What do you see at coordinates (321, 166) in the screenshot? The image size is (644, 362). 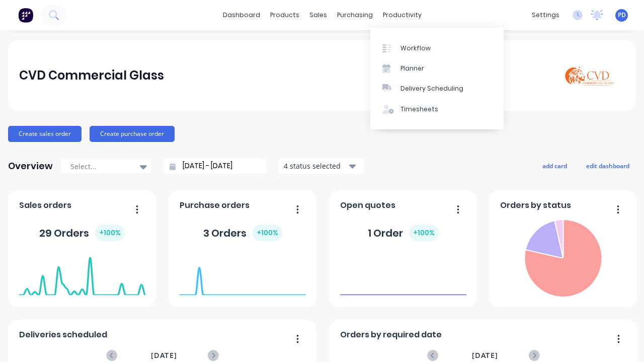 I see `button: 4 status selected` at bounding box center [321, 166].